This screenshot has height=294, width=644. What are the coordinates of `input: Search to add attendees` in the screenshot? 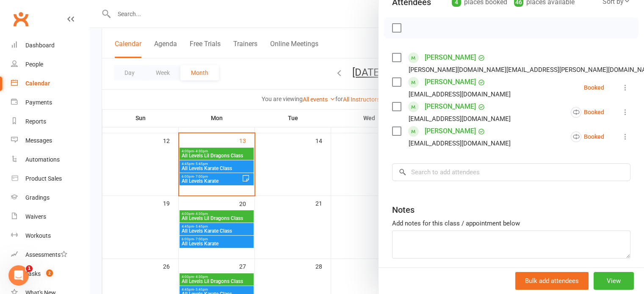 It's located at (511, 172).